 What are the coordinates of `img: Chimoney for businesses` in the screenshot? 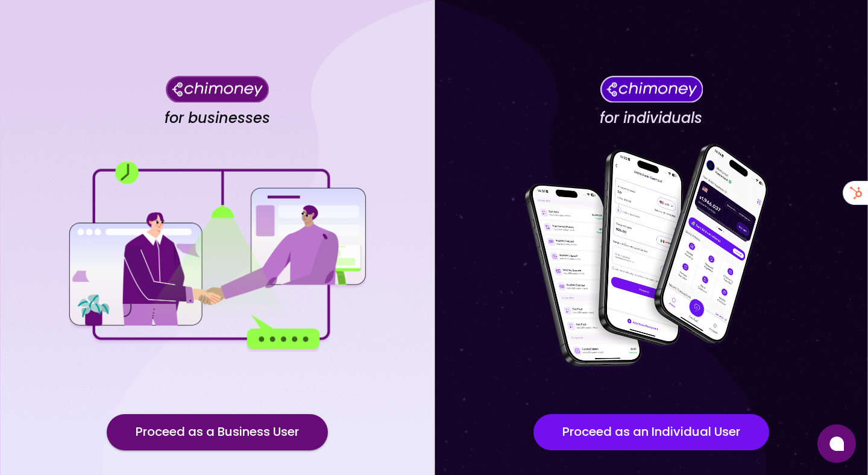 It's located at (217, 89).